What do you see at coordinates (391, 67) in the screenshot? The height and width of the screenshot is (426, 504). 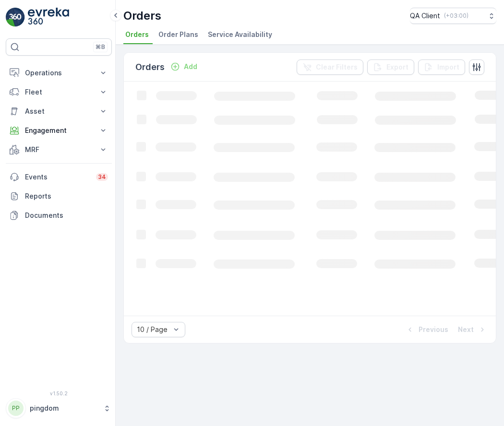 I see `button: Export` at bounding box center [391, 67].